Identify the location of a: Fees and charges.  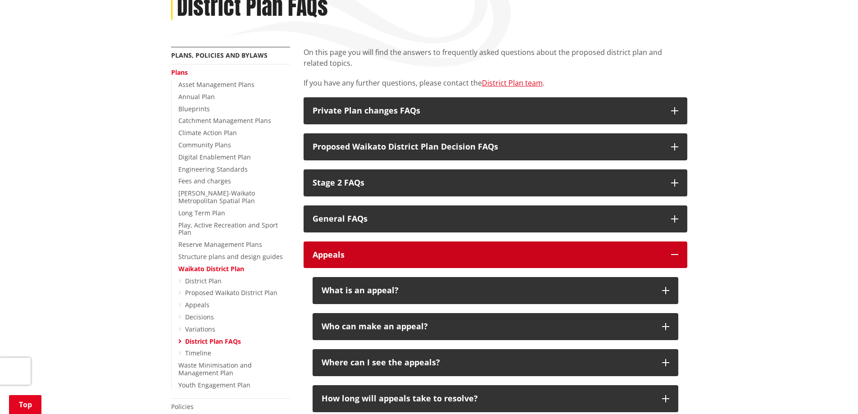
(204, 181).